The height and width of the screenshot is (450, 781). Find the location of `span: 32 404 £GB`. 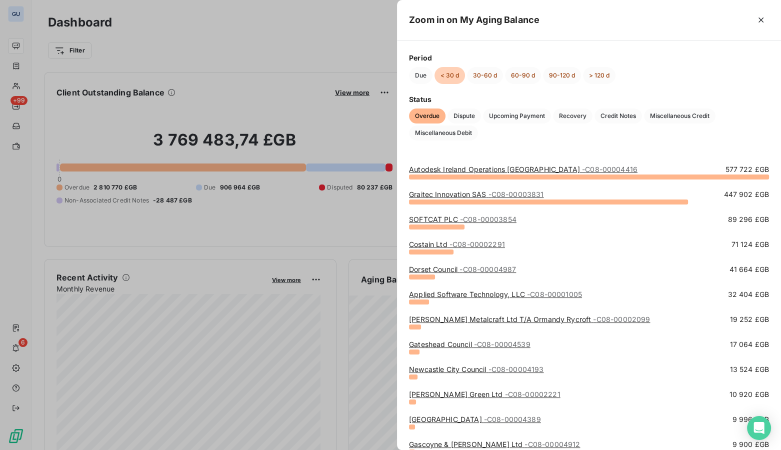

span: 32 404 £GB is located at coordinates (749, 295).